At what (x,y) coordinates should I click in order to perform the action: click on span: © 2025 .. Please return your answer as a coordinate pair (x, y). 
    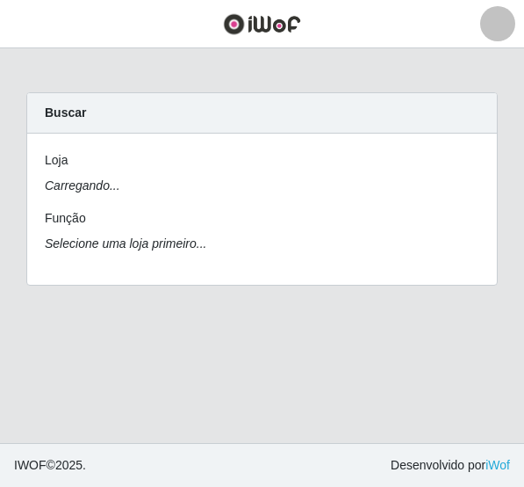
    Looking at the image, I should click on (50, 465).